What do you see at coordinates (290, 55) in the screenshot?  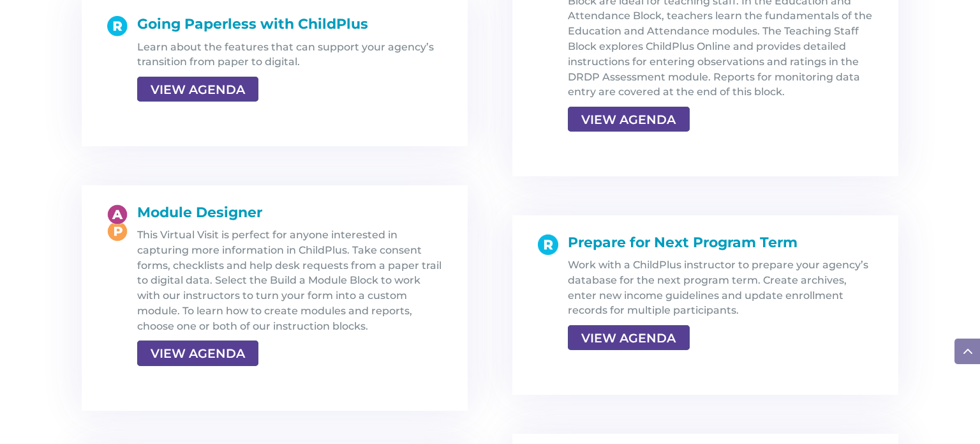 I see `p: Learn about the features that can support your agency’s transition from paper to digital.` at bounding box center [290, 55].